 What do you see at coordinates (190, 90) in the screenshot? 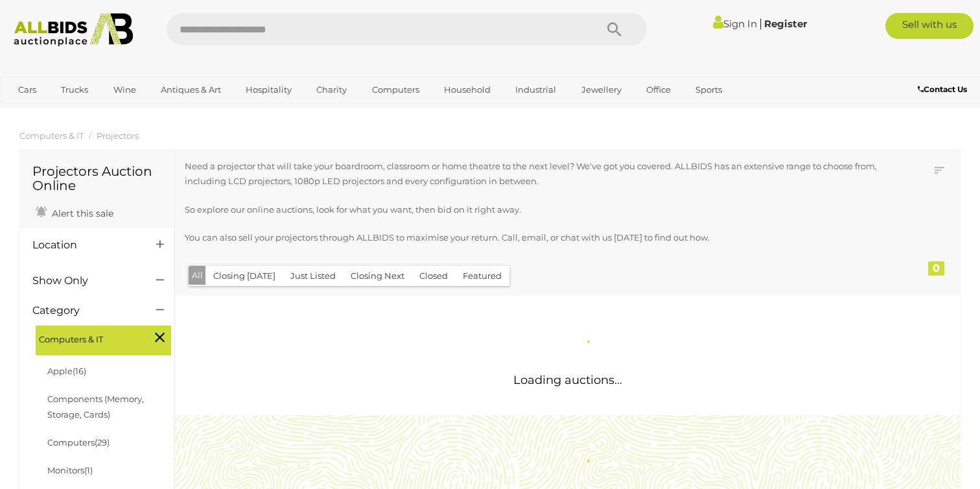
I see `a: Antiques & Art` at bounding box center [190, 90].